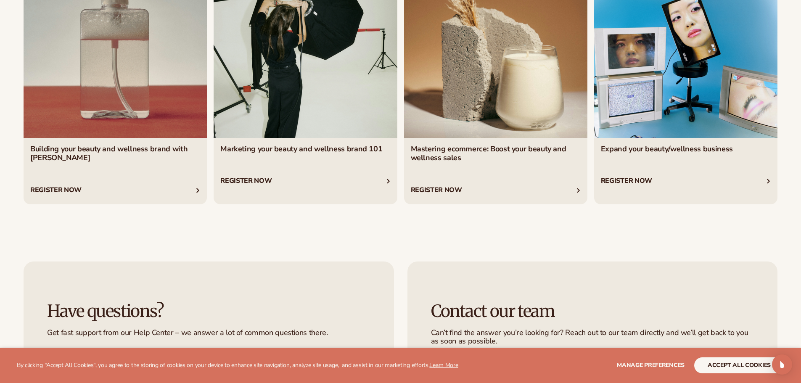 Image resolution: width=801 pixels, height=383 pixels. Describe the element at coordinates (592, 337) in the screenshot. I see `p: Can’t find the answer you’re looking for? Reach out to our team directly and we’ll get back to yo...` at that location.